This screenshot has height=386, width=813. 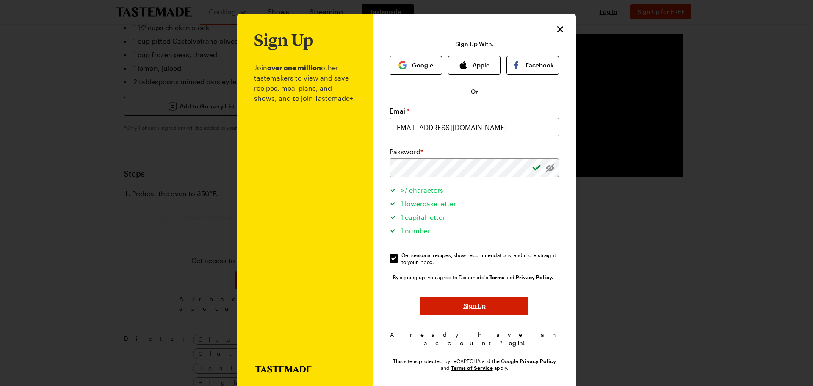 I want to click on button: Log In!, so click(x=515, y=343).